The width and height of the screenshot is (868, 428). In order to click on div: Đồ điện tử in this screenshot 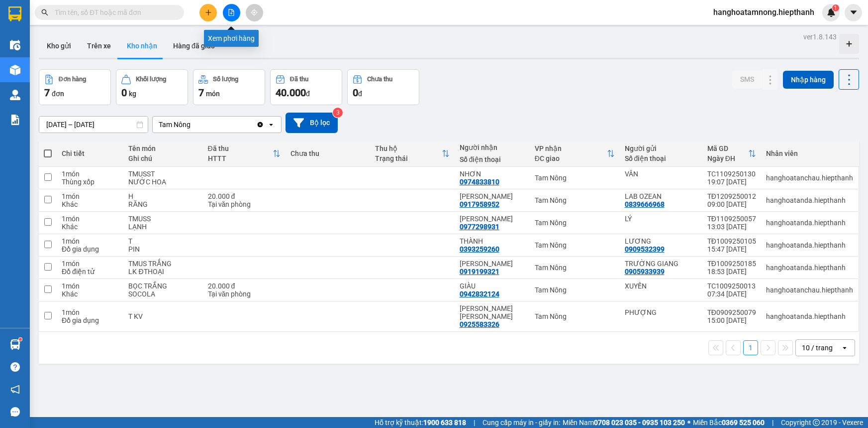, I will do `click(90, 271)`.